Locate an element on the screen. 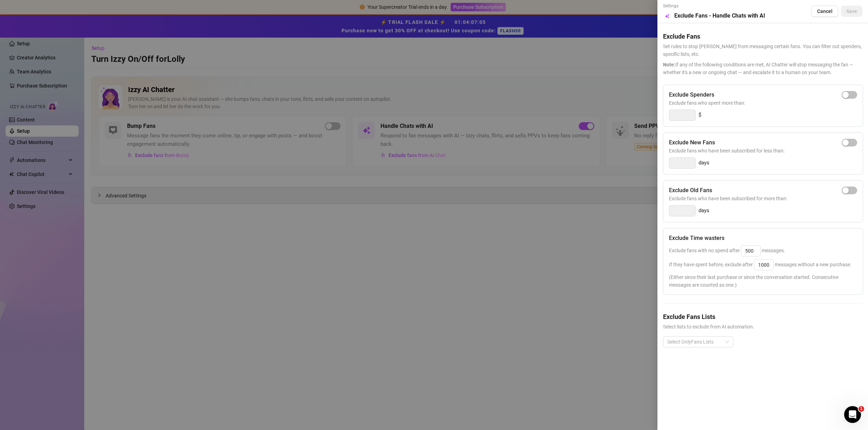 Image resolution: width=868 pixels, height=430 pixels. h5: Exclude Fans Lists is located at coordinates (763, 316).